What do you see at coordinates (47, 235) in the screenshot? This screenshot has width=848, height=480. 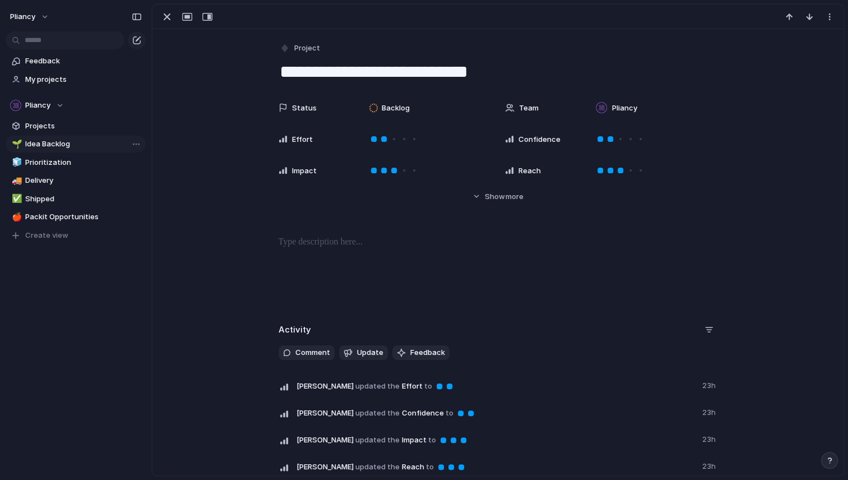 I see `span: Create view` at bounding box center [47, 235].